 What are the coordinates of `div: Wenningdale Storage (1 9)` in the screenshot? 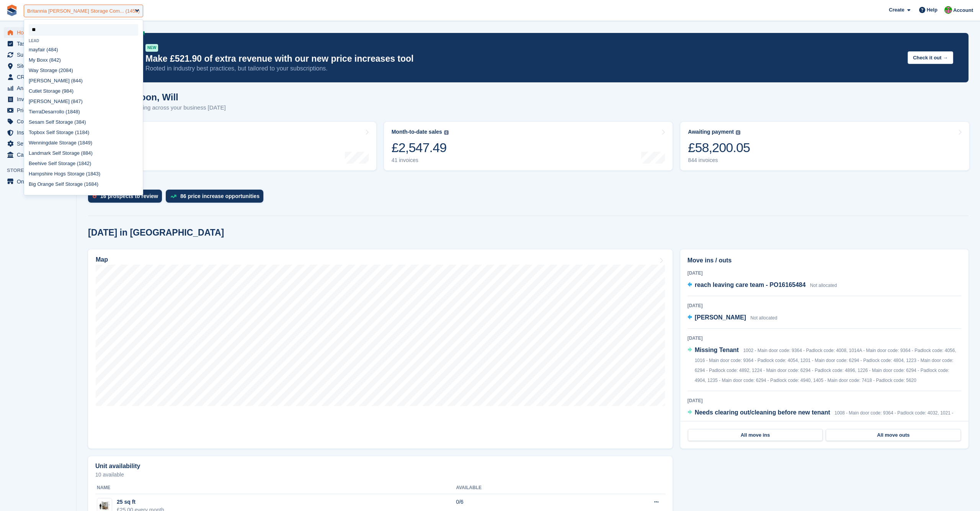 It's located at (84, 142).